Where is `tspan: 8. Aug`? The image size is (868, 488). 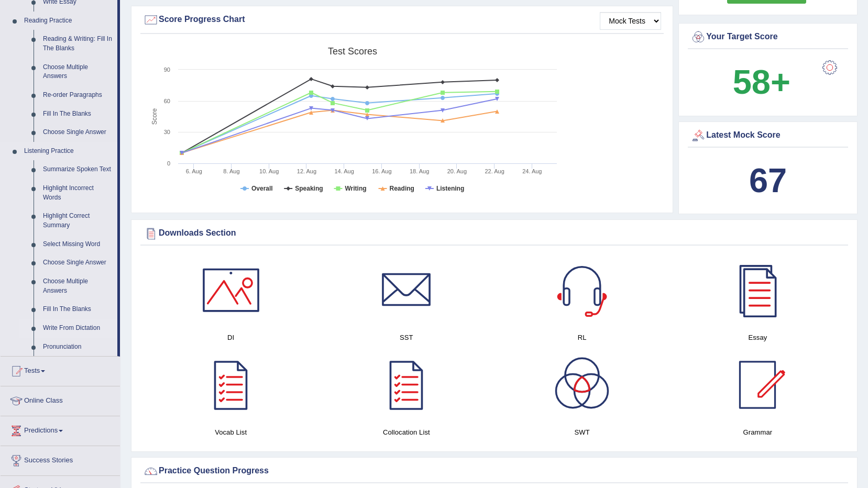 tspan: 8. Aug is located at coordinates (231, 171).